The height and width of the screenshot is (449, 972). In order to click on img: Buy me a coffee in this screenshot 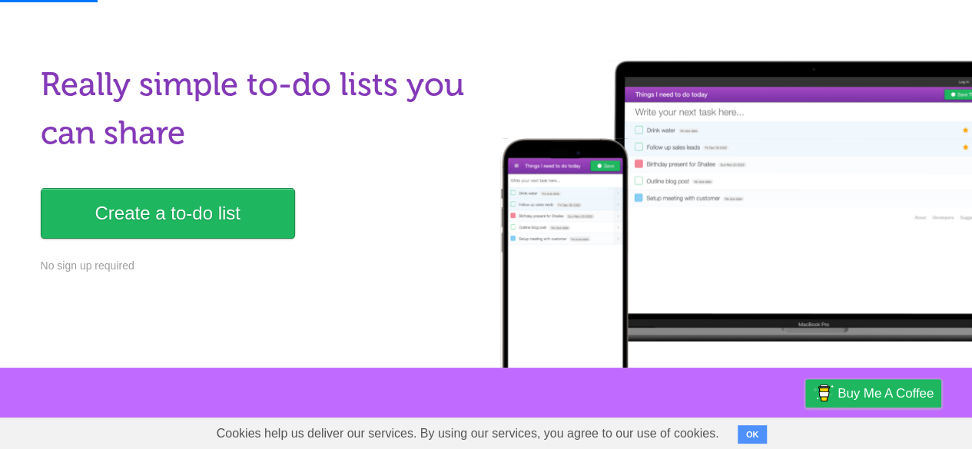, I will do `click(823, 393)`.